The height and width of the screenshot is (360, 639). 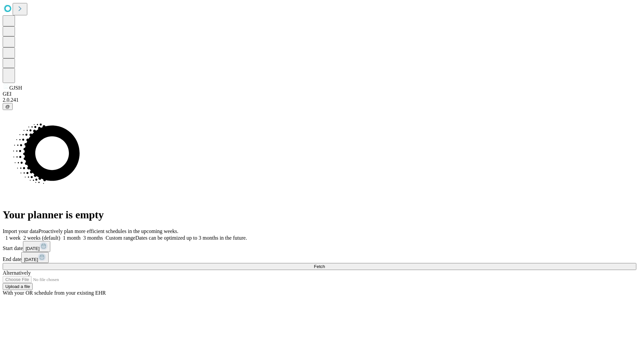 What do you see at coordinates (320, 100) in the screenshot?
I see `div: 2.0.241` at bounding box center [320, 100].